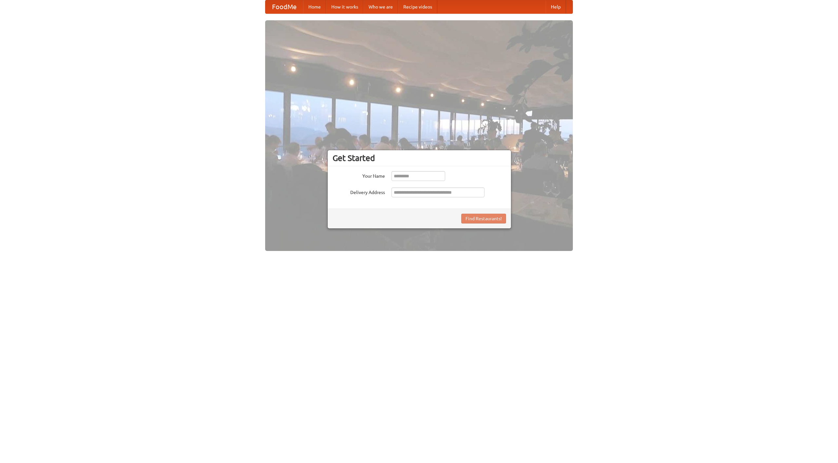 The width and height of the screenshot is (838, 463). I want to click on a: Who we are, so click(381, 7).